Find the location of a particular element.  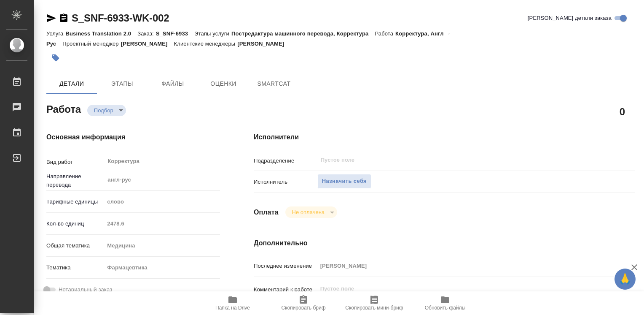

p: Подразделение is located at coordinates (286, 161).